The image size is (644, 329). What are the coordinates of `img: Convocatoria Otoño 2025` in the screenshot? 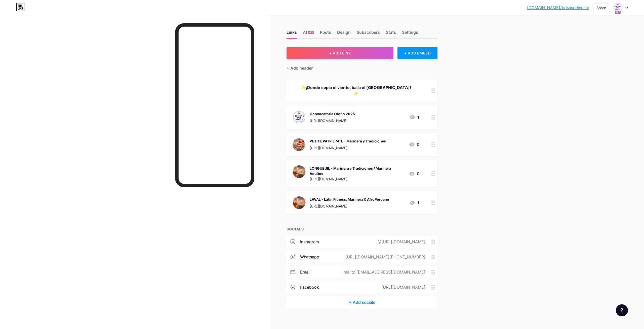 It's located at (299, 117).